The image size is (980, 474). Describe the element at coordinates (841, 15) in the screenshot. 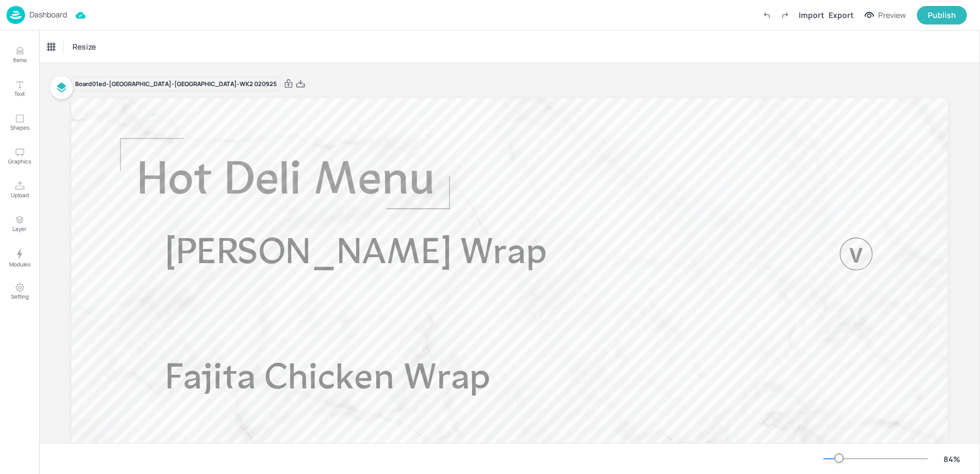

I see `div: Export` at that location.